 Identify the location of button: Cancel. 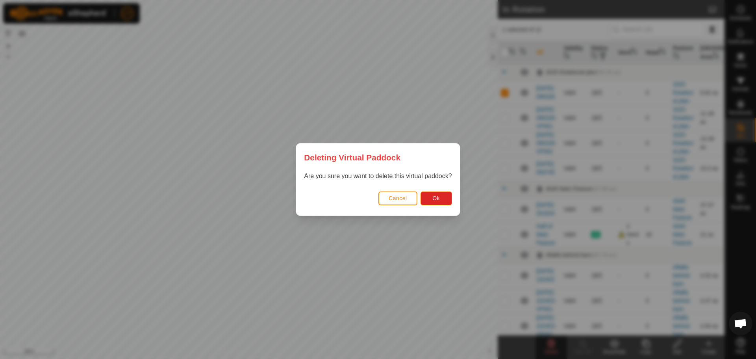
(398, 198).